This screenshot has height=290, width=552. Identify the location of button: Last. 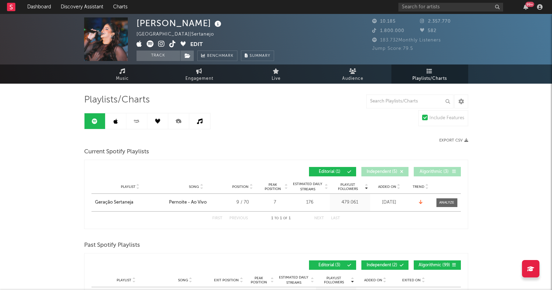
(336, 219).